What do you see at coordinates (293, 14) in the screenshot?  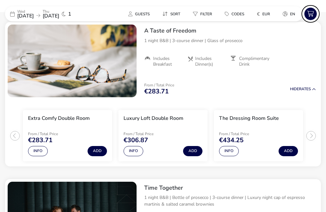 I see `span: en` at bounding box center [293, 14].